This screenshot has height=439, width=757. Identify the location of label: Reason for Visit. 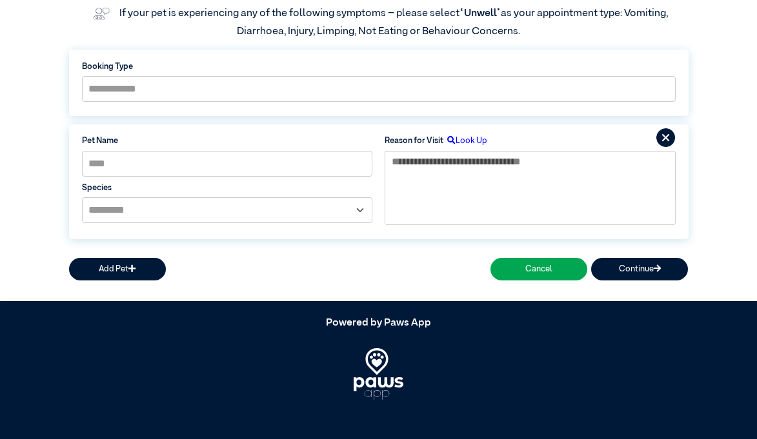
(414, 141).